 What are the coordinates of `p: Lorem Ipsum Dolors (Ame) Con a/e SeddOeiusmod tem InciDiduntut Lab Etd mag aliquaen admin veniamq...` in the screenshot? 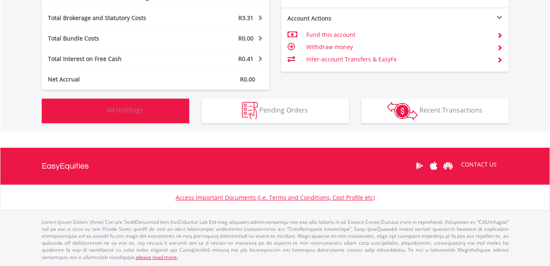 It's located at (275, 240).